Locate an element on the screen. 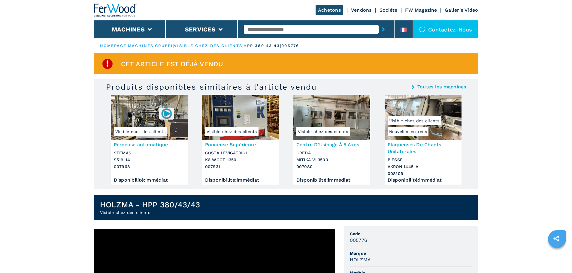 This screenshot has height=273, width=572. span: Cet article est déjà vendu is located at coordinates (172, 64).